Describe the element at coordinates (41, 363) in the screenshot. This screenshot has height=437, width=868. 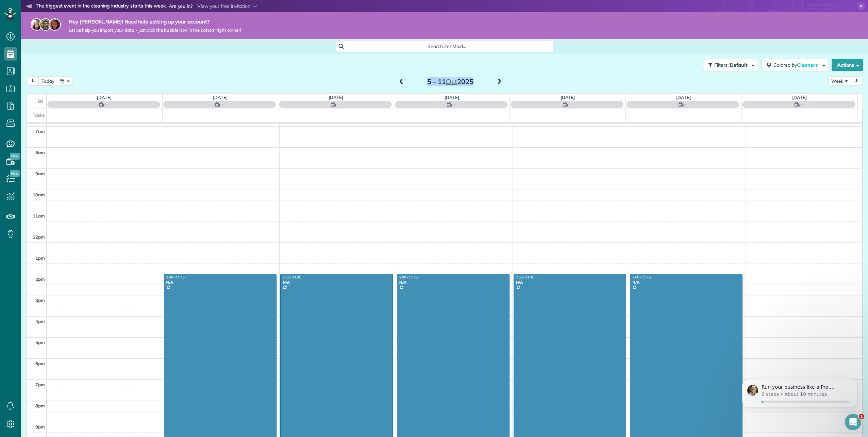
I see `span: 6pm` at that location.